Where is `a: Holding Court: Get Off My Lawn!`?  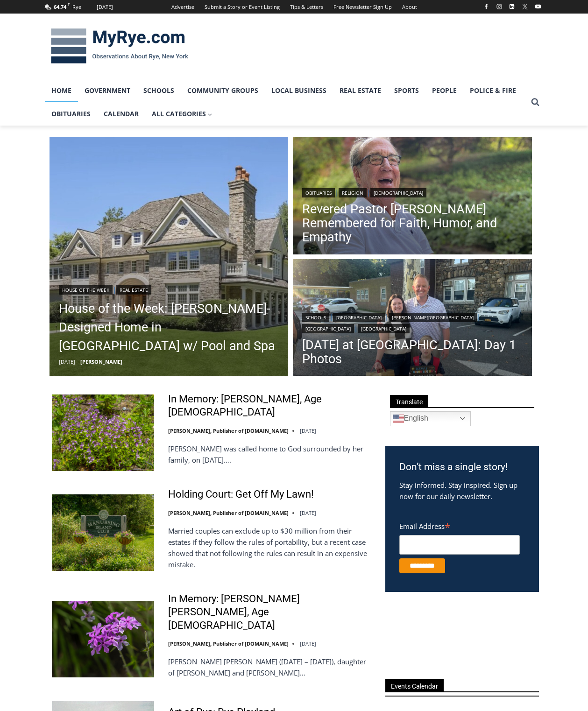 a: Holding Court: Get Off My Lawn! is located at coordinates (241, 494).